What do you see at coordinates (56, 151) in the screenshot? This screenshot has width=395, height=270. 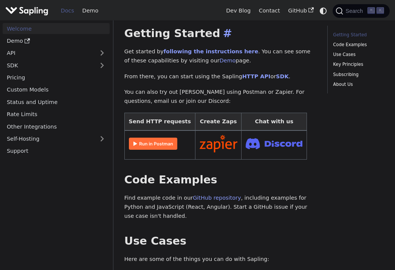 I see `a: Support` at bounding box center [56, 151].